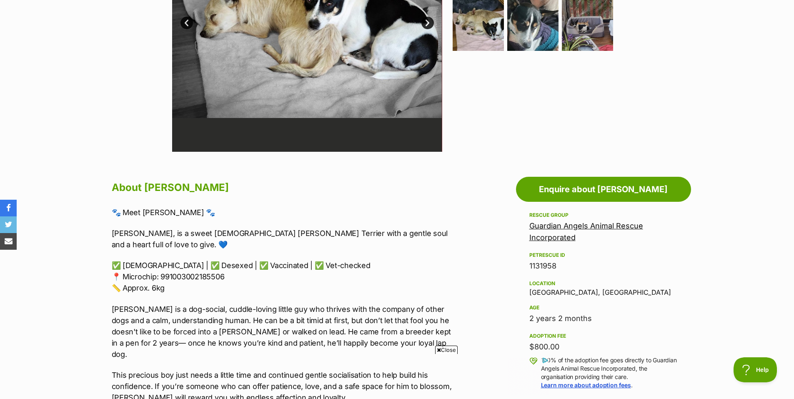 This screenshot has width=794, height=399. What do you see at coordinates (604, 336) in the screenshot?
I see `div: Adoption fee` at bounding box center [604, 336].